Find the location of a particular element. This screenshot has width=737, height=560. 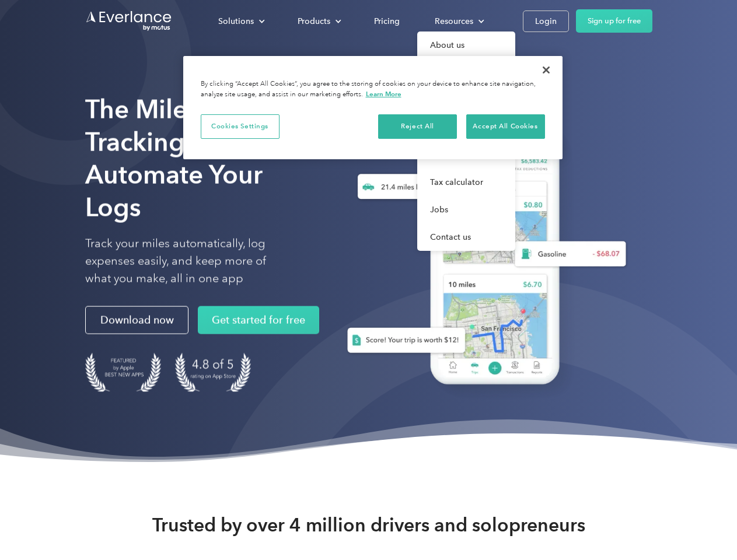

a: About us is located at coordinates (467, 45).